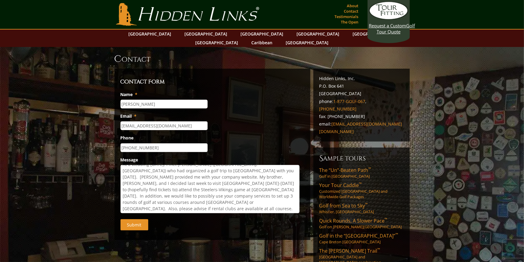 Image resolution: width=524 pixels, height=262 pixels. What do you see at coordinates (354, 221) in the screenshot?
I see `span: Quick Rounds, A Slower Pace` at bounding box center [354, 221].